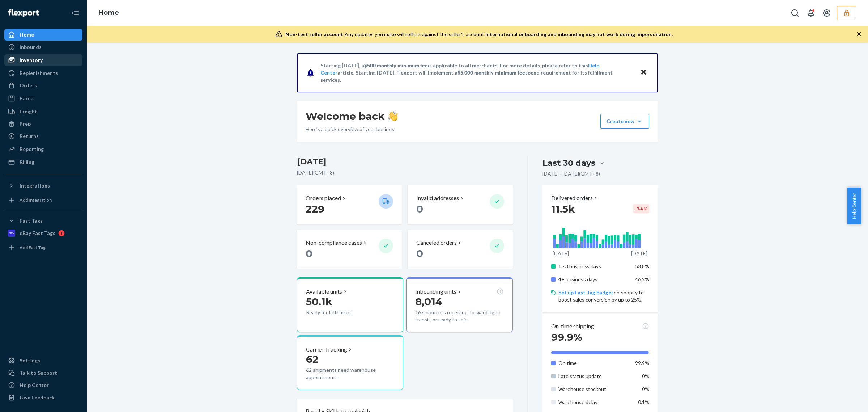 The height and width of the screenshot is (412, 868). What do you see at coordinates (350, 373) in the screenshot?
I see `p: 62 shipments need warehouse appointments` at bounding box center [350, 373].